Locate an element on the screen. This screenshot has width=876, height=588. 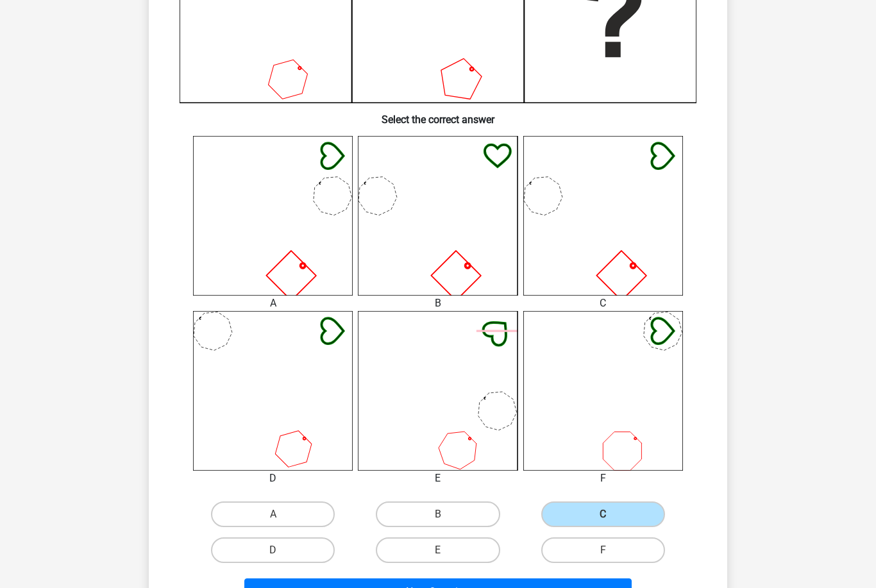
label: A is located at coordinates (273, 514).